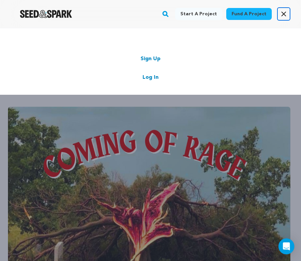 The height and width of the screenshot is (261, 301). What do you see at coordinates (249, 14) in the screenshot?
I see `a: Fund a project` at bounding box center [249, 14].